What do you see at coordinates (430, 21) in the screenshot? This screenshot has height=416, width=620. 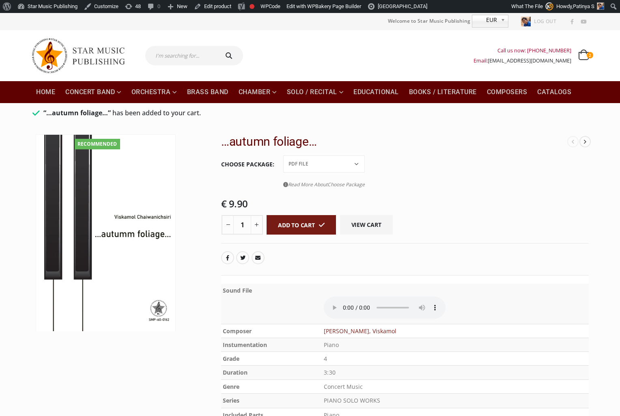 I see `span: Welcome to Star Music Publishing` at bounding box center [430, 21].